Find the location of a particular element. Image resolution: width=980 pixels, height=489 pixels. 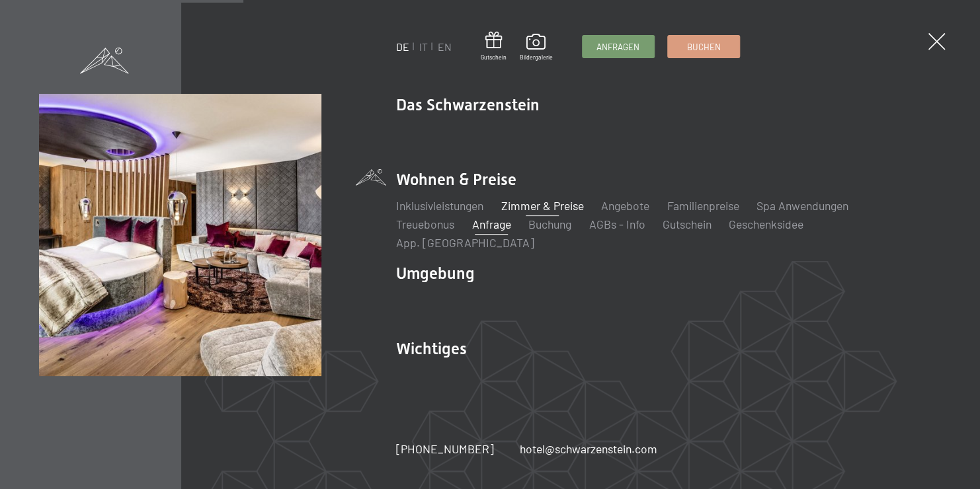

a: Geschenksidee is located at coordinates (766, 224).